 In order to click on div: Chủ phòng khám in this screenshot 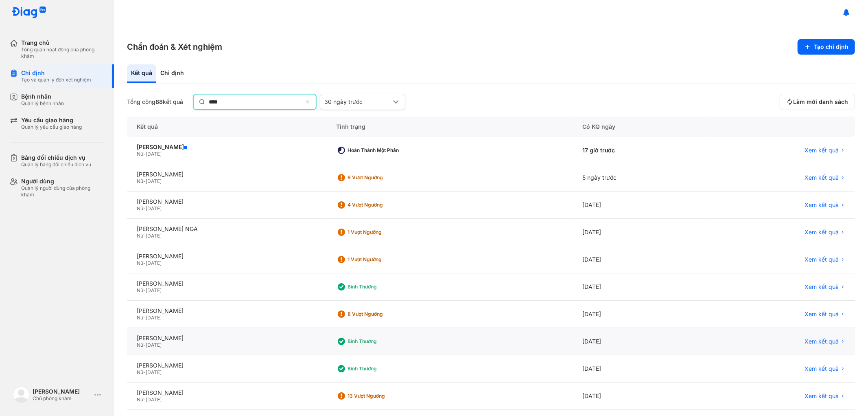, I will do `click(62, 399)`.